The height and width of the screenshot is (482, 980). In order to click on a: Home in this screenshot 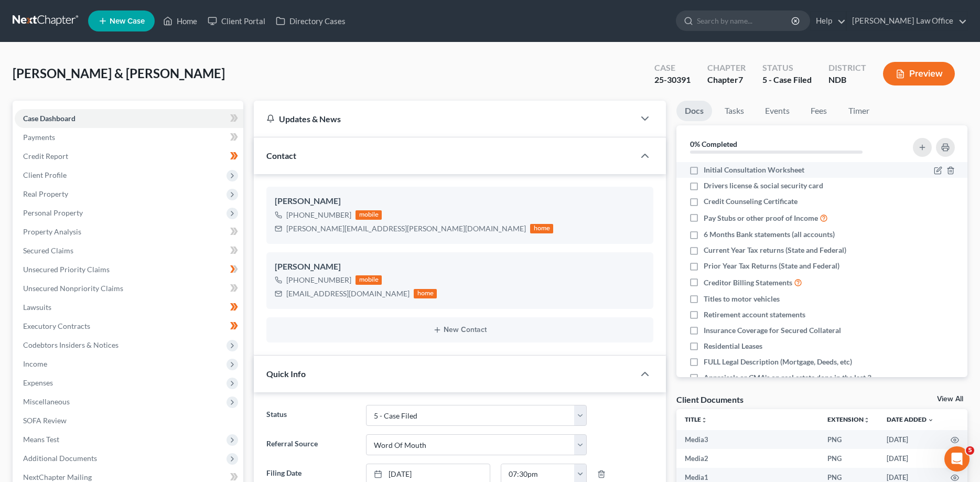, I will do `click(180, 21)`.